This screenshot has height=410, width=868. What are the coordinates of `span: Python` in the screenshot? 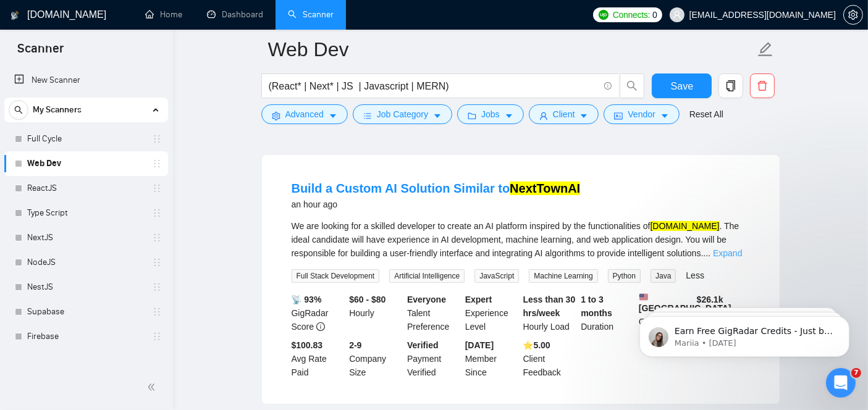 It's located at (624, 276).